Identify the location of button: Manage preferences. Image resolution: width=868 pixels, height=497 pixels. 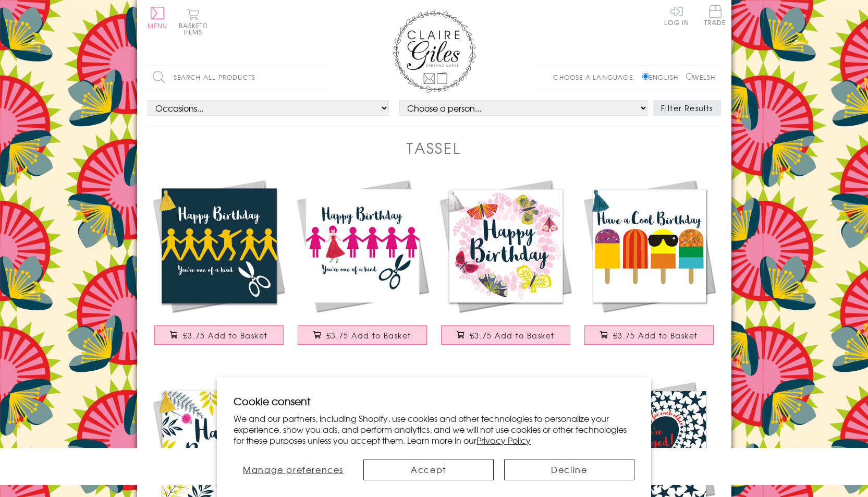
(293, 470).